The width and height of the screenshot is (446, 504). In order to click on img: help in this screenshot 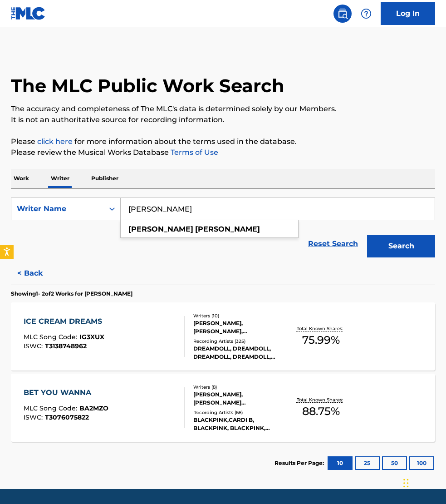, I will do `click(366, 14)`.